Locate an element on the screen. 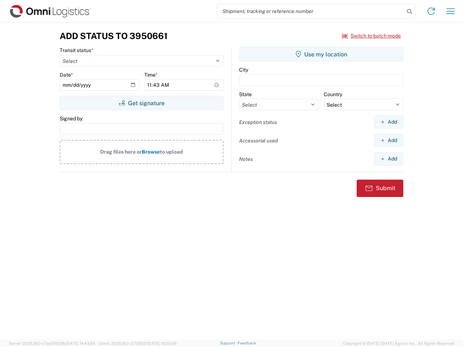 Image resolution: width=463 pixels, height=347 pixels. label: Transit status is located at coordinates (76, 50).